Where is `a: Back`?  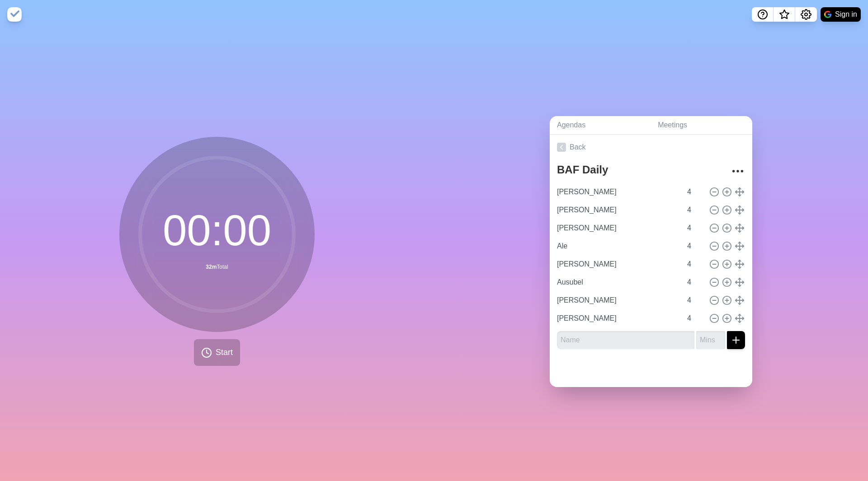
a: Back is located at coordinates (651, 147).